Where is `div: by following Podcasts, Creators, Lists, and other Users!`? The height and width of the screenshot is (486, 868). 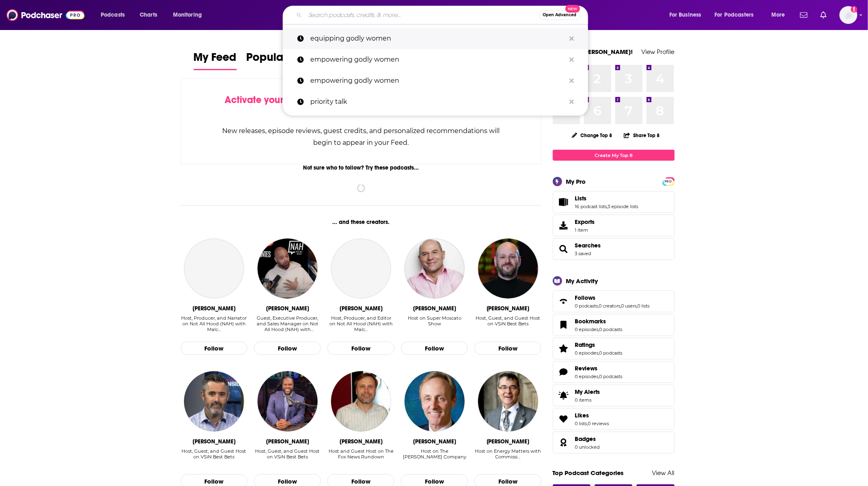
div: by following Podcasts, Creators, Lists, and other Users! is located at coordinates (361, 106).